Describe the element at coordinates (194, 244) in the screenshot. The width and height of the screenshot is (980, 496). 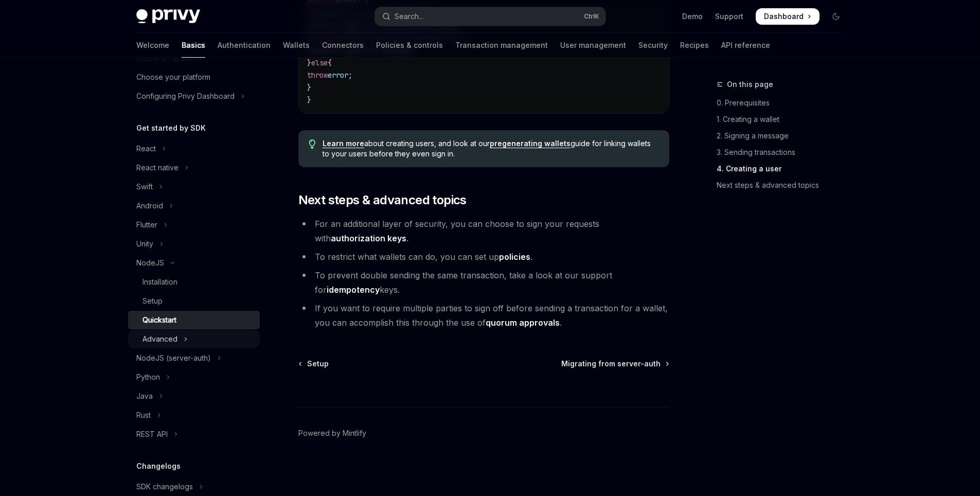
I see `button: Toggle Unity section` at that location.